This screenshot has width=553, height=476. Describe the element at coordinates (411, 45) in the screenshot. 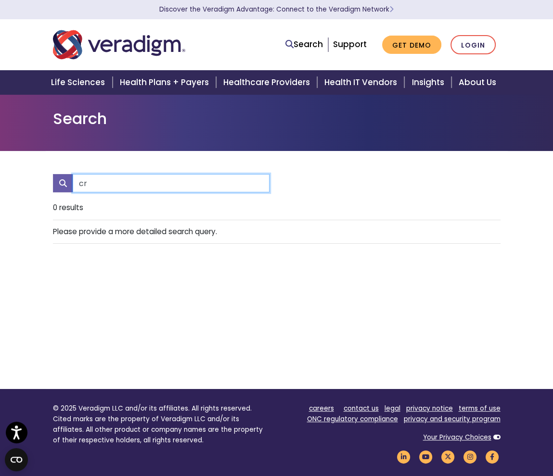

I see `a: Get Demo` at that location.